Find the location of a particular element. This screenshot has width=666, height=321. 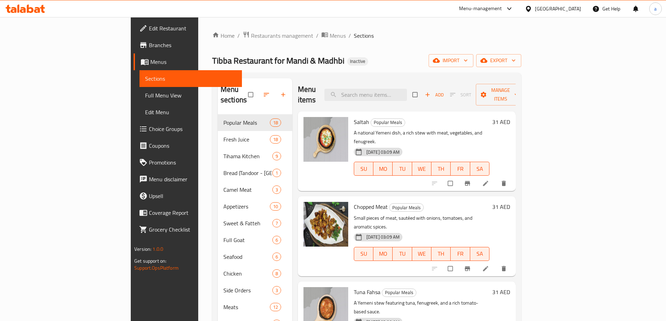

div: Sweet & Fatteh is located at coordinates (248, 223).